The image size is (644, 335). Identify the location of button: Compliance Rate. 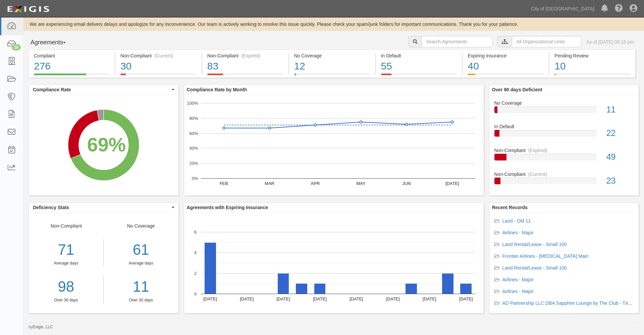
(104, 89).